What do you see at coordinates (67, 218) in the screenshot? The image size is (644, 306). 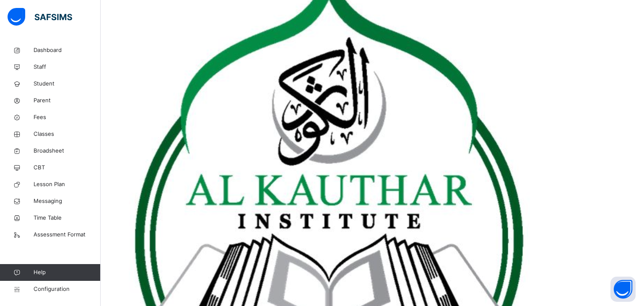 I see `span: Time Table` at bounding box center [67, 218].